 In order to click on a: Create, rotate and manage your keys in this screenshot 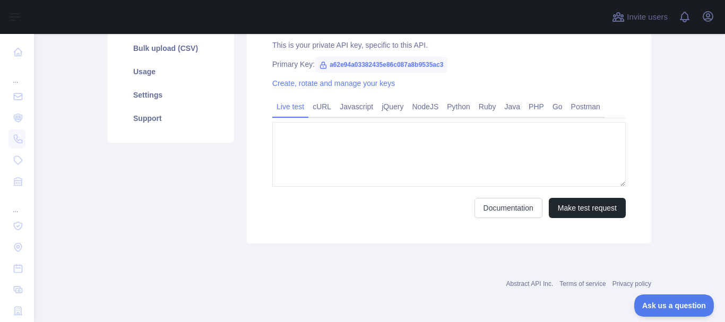, I will do `click(333, 83)`.